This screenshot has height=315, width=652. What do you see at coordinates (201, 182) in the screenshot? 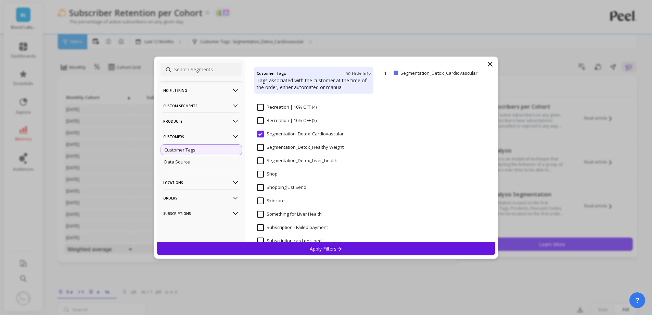
I see `p: Locations` at bounding box center [201, 182].